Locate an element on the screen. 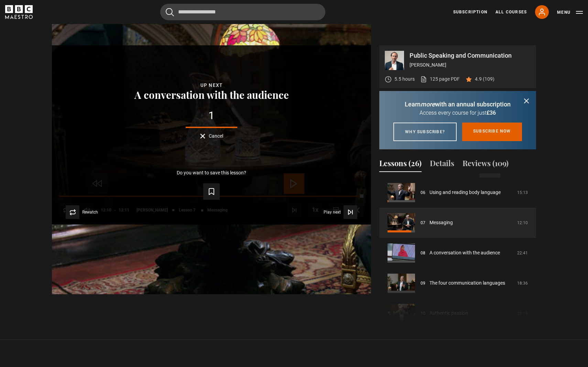 The height and width of the screenshot is (367, 588). button: Submit the search query is located at coordinates (170, 12).